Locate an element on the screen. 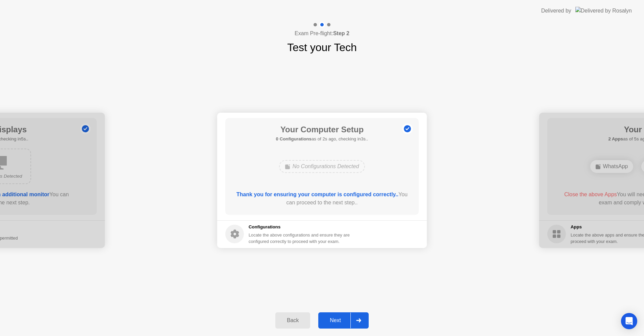  h1: Test your Tech is located at coordinates (322, 47).